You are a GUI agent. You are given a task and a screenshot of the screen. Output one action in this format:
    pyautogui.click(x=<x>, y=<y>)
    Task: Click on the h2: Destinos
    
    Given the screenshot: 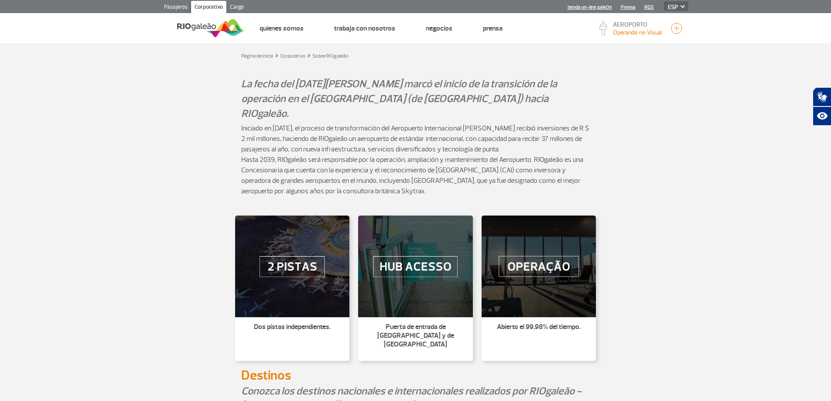 What is the action you would take?
    pyautogui.click(x=416, y=375)
    